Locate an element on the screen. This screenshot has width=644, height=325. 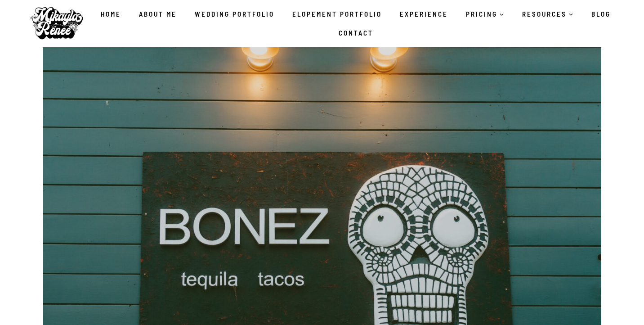
a: Contact is located at coordinates (356, 32).